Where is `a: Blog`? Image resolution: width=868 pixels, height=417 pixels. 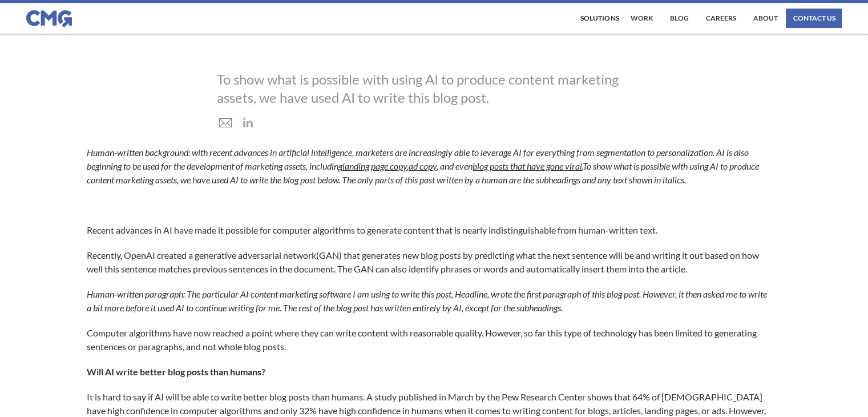 a: Blog is located at coordinates (678, 19).